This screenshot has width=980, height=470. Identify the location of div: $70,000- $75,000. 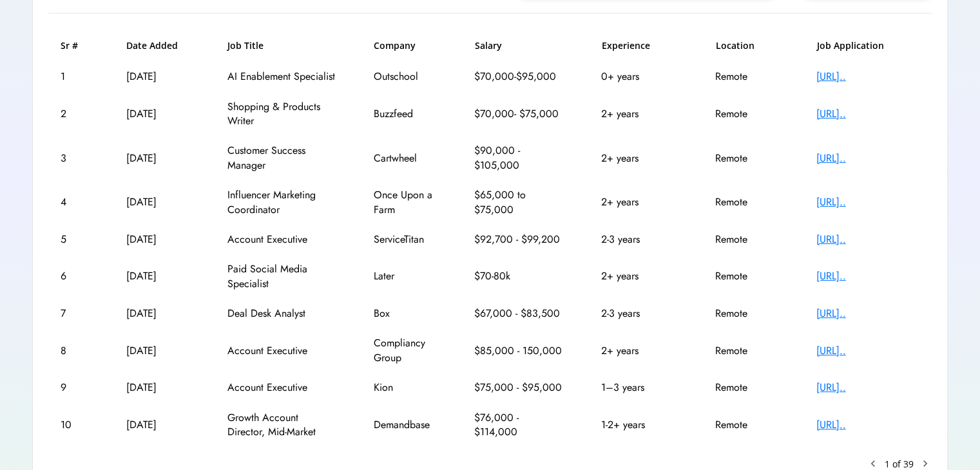
(520, 114).